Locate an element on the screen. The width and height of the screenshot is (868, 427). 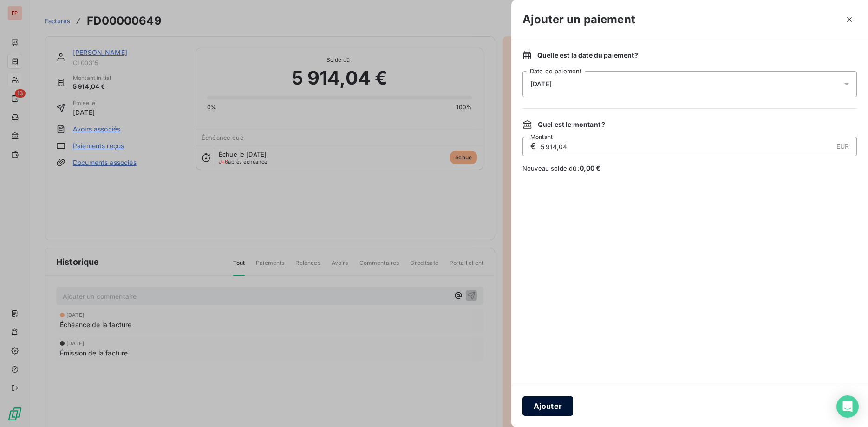
span: Quelle est la date du paiement ? is located at coordinates (588, 55).